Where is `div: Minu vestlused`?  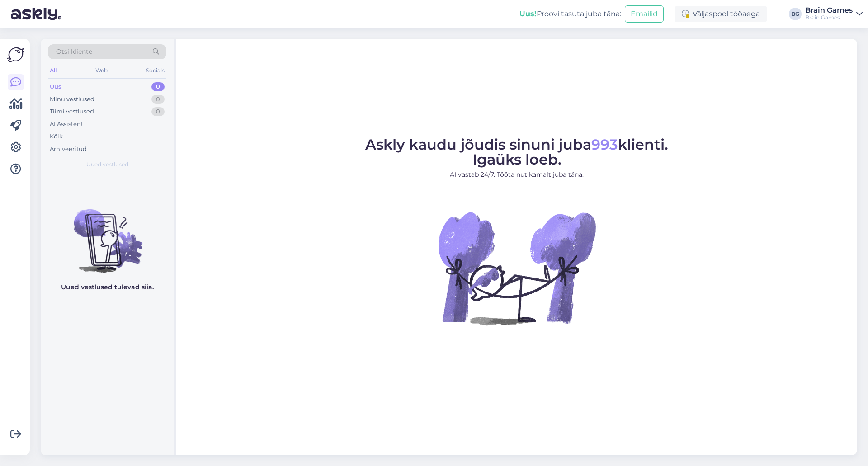
div: Minu vestlused is located at coordinates (72, 99).